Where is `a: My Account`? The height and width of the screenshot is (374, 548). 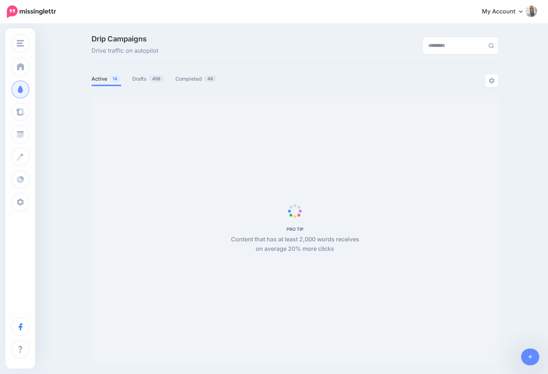
a: My Account is located at coordinates (506, 12).